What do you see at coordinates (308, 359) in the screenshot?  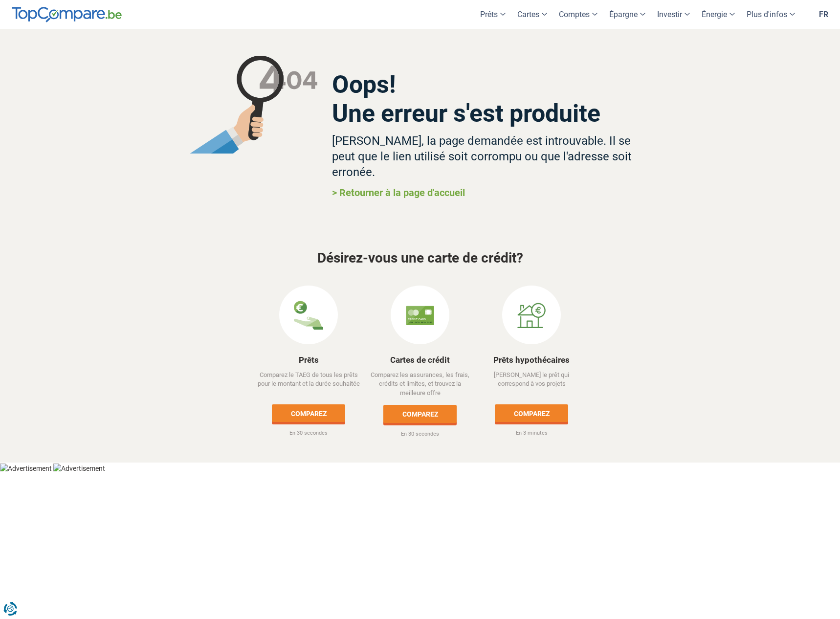 I see `a: Prêts` at bounding box center [308, 359].